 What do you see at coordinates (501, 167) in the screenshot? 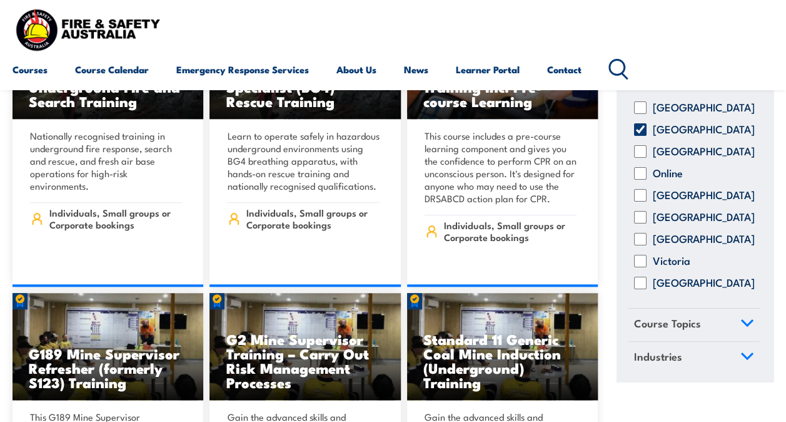
I see `p: This course includes a pre-course learning component and gives you the confidence to perform CPR ...` at bounding box center [501, 167].